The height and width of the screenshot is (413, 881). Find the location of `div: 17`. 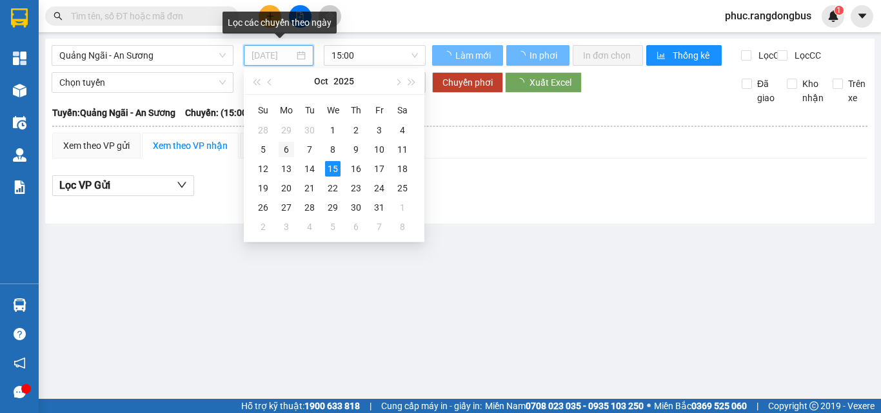

div: 17 is located at coordinates (379, 169).